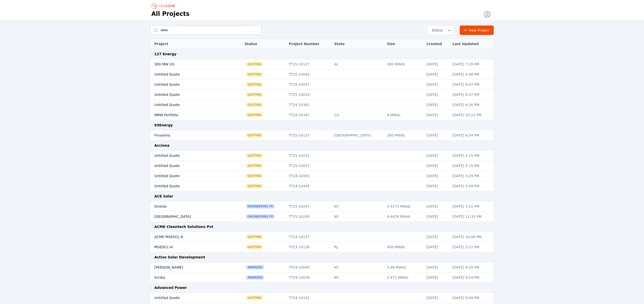 Image resolution: width=644 pixels, height=304 pixels. Describe the element at coordinates (190, 115) in the screenshot. I see `td: 9MW Portfolio` at that location.